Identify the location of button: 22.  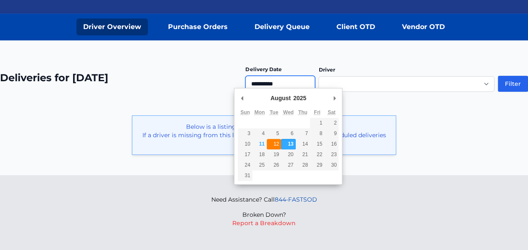
(317, 154).